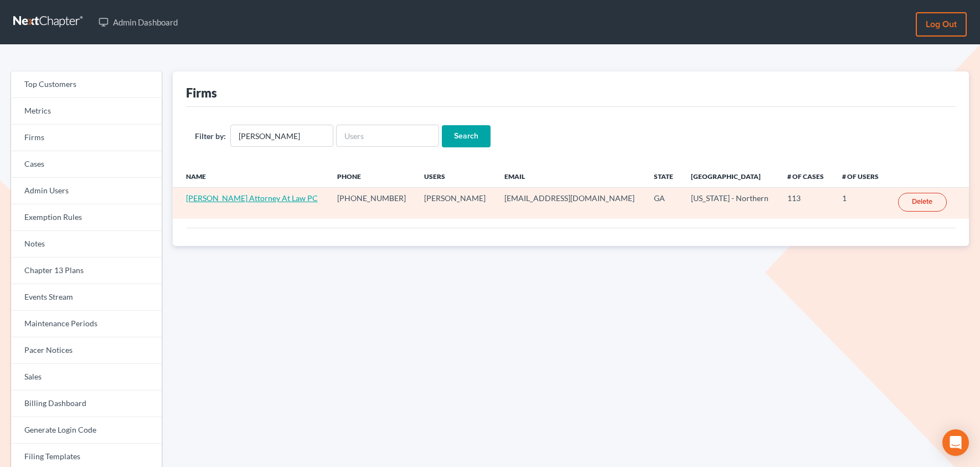 The height and width of the screenshot is (467, 980). What do you see at coordinates (86, 404) in the screenshot?
I see `a: Billing Dashboard` at bounding box center [86, 404].